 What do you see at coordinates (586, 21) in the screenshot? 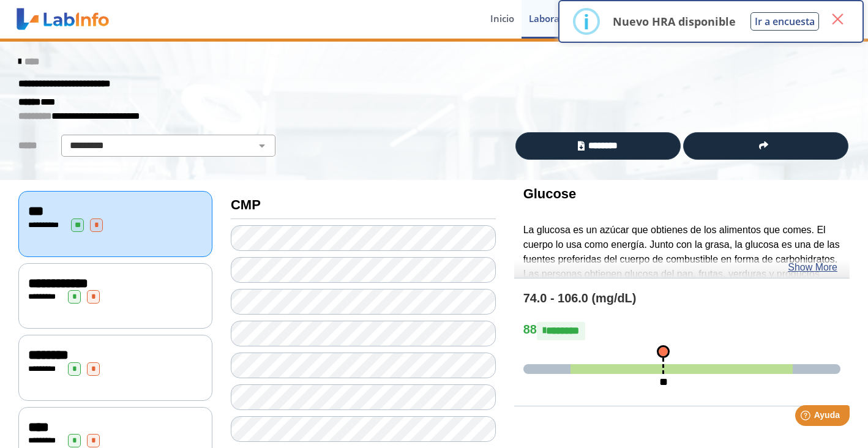
I see `div: i` at bounding box center [586, 21].